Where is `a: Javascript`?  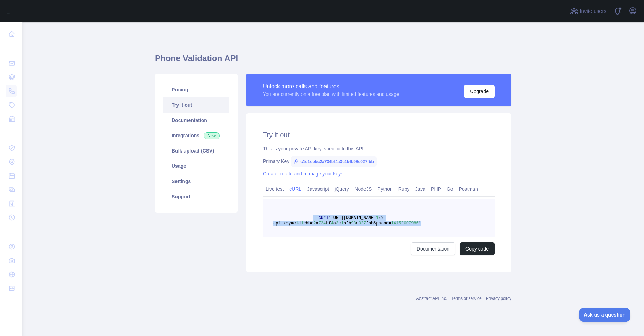
a: Javascript is located at coordinates (318, 189).